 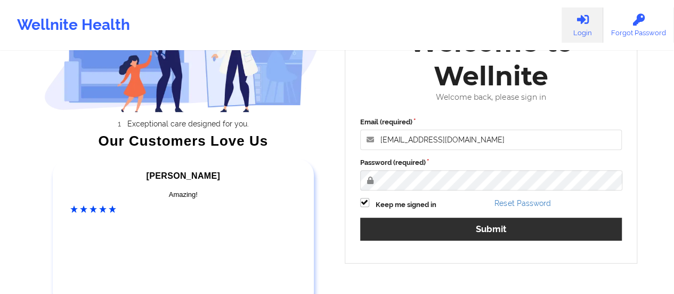 I want to click on a: Login, so click(x=583, y=25).